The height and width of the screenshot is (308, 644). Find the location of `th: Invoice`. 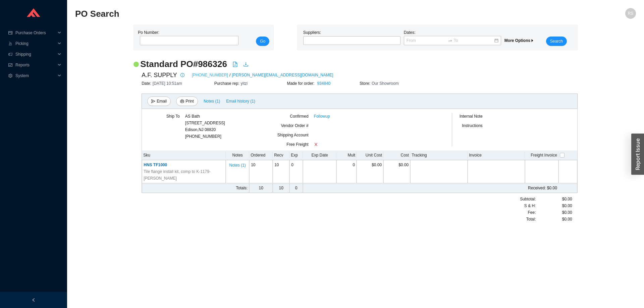

th: Invoice is located at coordinates (496, 155).